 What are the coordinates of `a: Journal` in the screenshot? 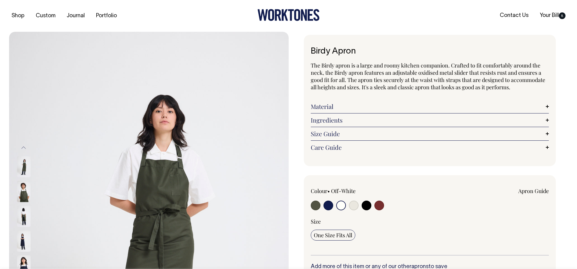 It's located at (76, 16).